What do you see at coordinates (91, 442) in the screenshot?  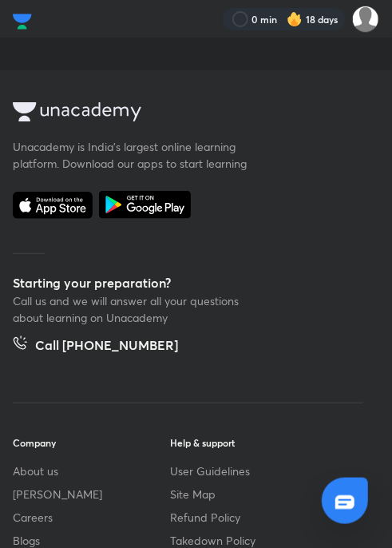 I see `h6: Company` at bounding box center [91, 442].